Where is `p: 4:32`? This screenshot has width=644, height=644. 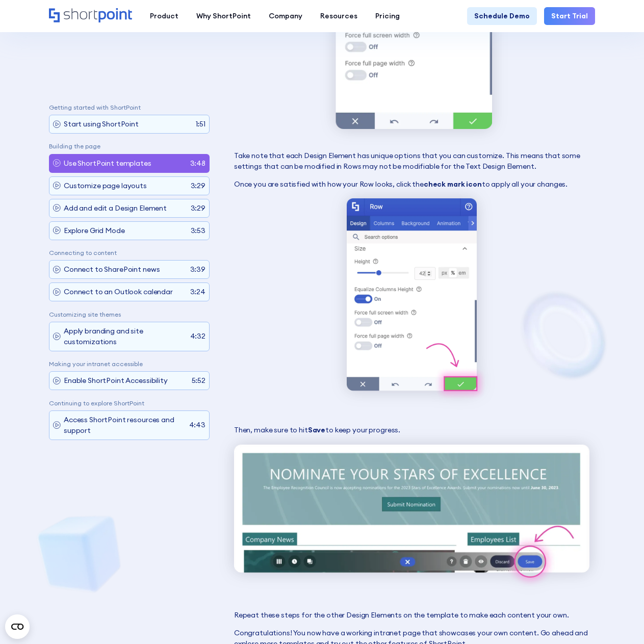
p: 4:32 is located at coordinates (198, 336).